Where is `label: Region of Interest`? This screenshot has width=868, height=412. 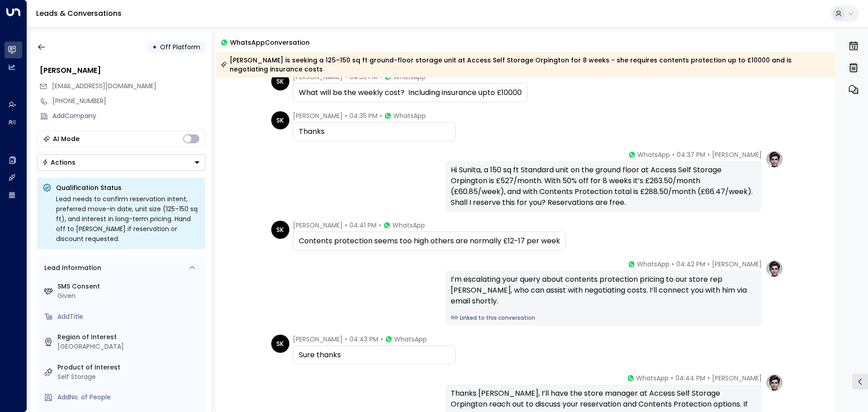
label: Region of Interest is located at coordinates (130, 337).